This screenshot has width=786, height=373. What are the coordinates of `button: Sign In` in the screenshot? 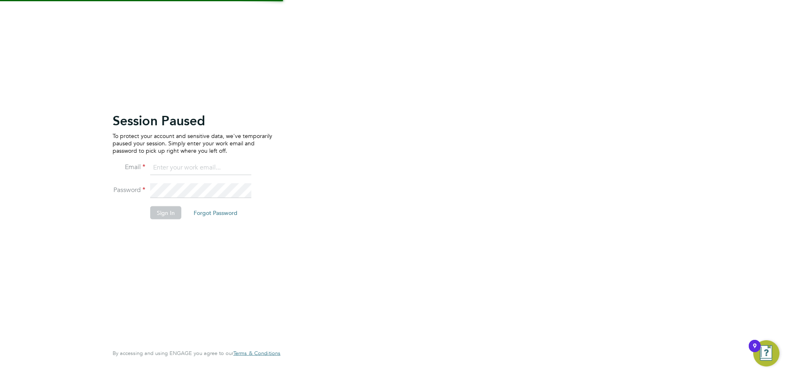 It's located at (166, 213).